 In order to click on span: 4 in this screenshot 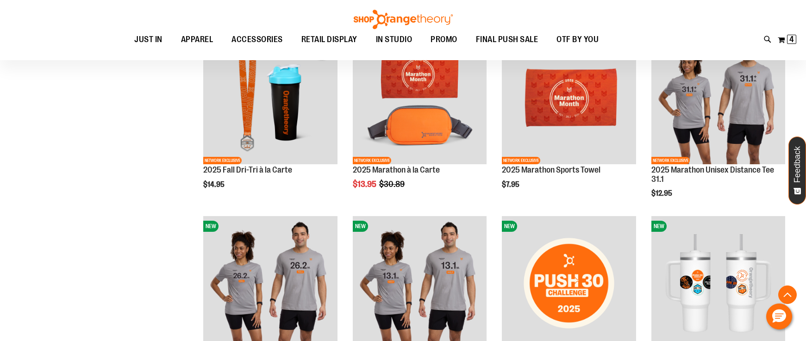, I will do `click(792, 39)`.